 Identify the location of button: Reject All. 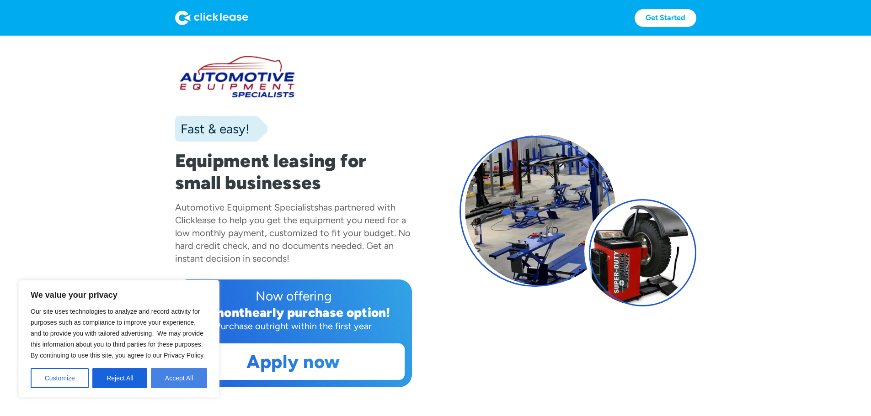
(120, 379).